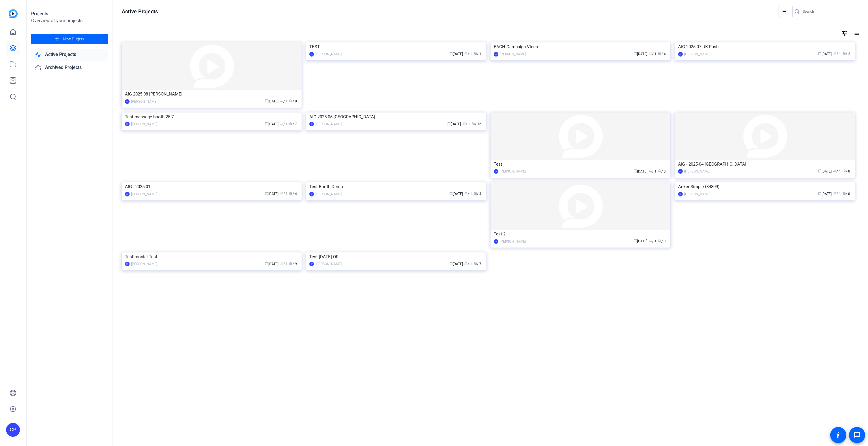  I want to click on mat-icon: list, so click(856, 33).